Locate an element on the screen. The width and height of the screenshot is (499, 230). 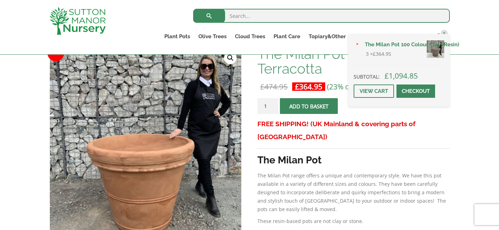
a: View full-screen image gallery is located at coordinates (230, 58).